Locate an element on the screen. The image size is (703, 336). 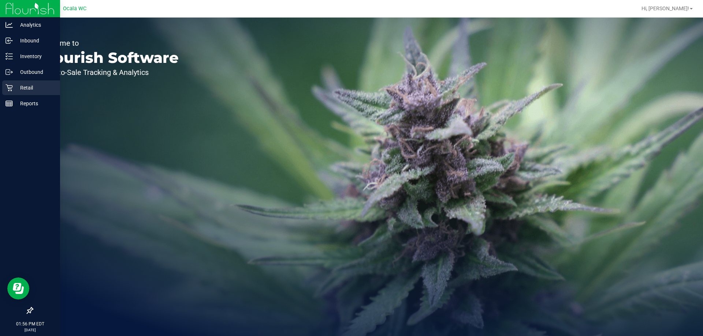
inline-svg: Outbound is located at coordinates (9, 72).